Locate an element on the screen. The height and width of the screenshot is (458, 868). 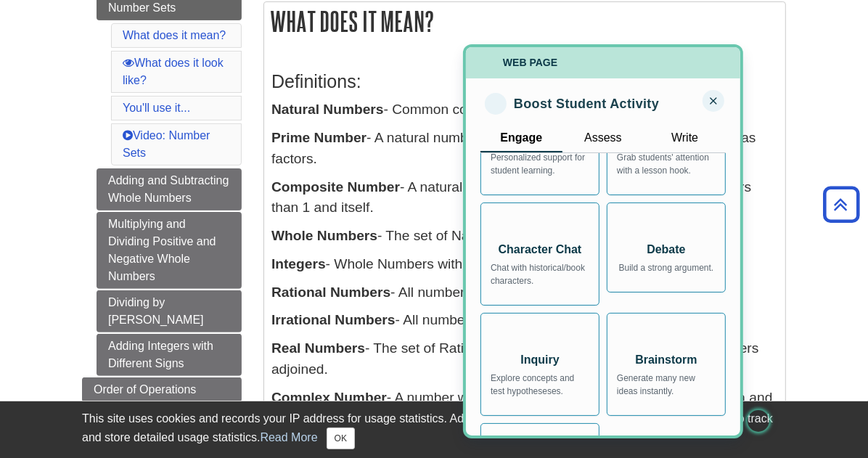
p: - Common counting numbers. is located at coordinates (525, 110).